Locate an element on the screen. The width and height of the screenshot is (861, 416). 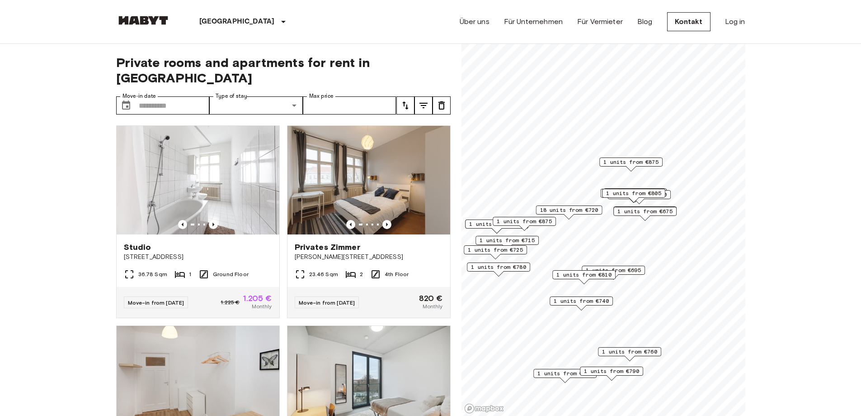
span: 1 units from €810 is located at coordinates (584, 274).